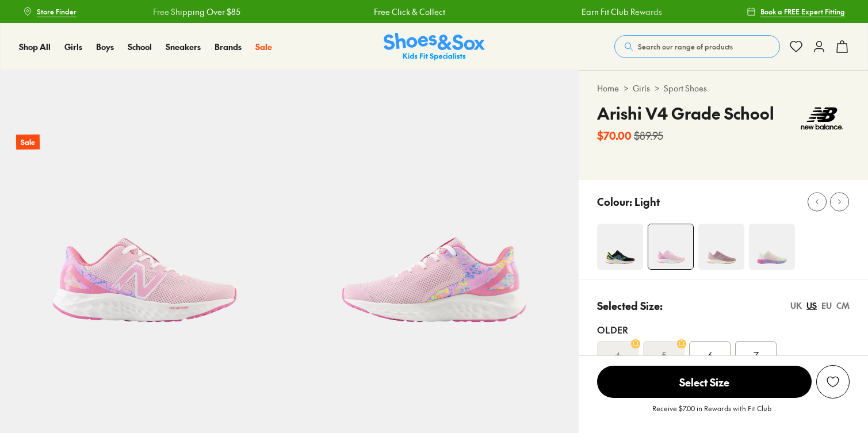 The image size is (868, 433). What do you see at coordinates (104, 46) in the screenshot?
I see `a: Boys` at bounding box center [104, 46].